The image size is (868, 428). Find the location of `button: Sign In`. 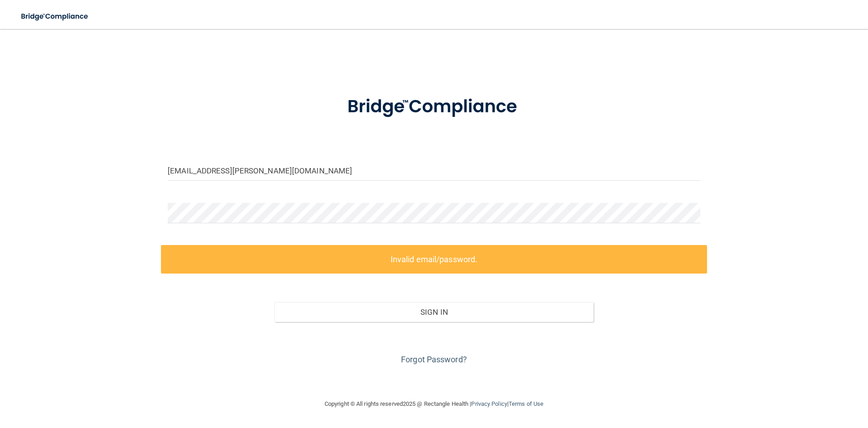

button: Sign In is located at coordinates (434, 312).